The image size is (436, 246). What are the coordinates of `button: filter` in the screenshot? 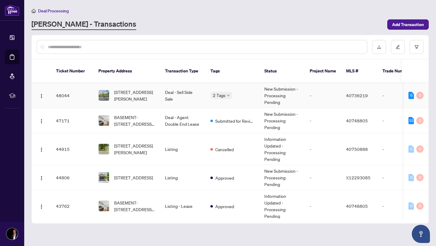 It's located at (417, 47).